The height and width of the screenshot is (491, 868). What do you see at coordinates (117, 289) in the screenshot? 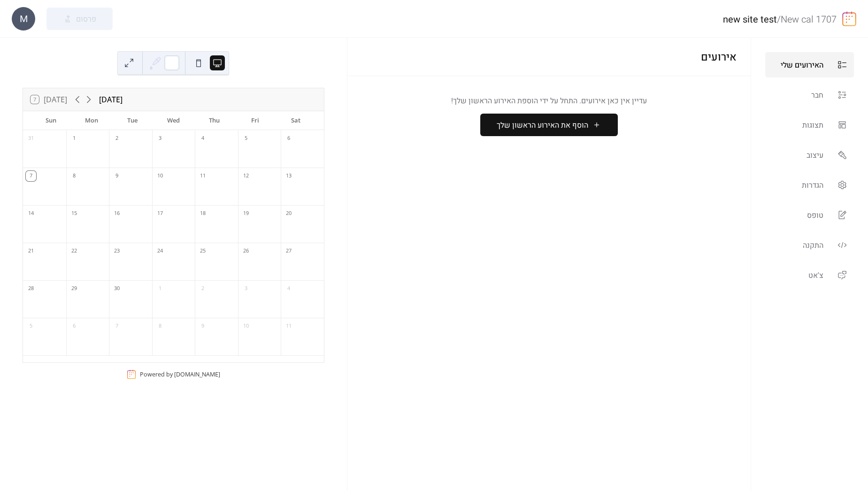
I see `div: 30` at bounding box center [117, 289].